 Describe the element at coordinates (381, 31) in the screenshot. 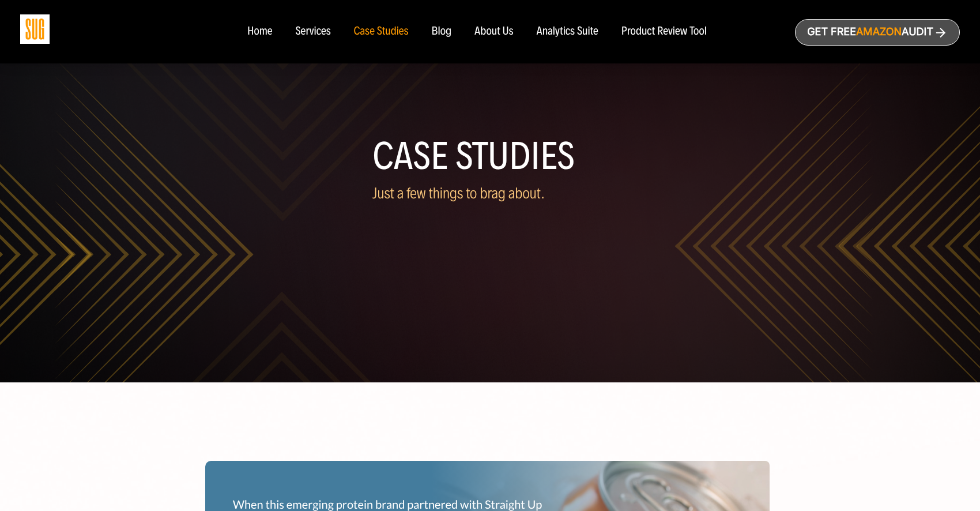

I see `div: Case Studies` at that location.